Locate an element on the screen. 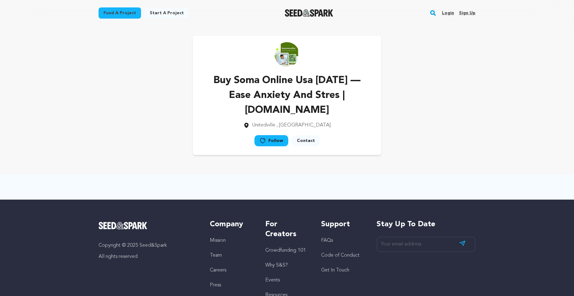 This screenshot has width=574, height=296. a: Why S&S? is located at coordinates (276, 265).